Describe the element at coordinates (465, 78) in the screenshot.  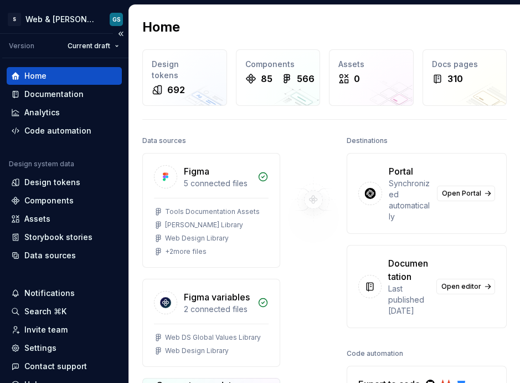
I see `a: Docs pages310` at that location.